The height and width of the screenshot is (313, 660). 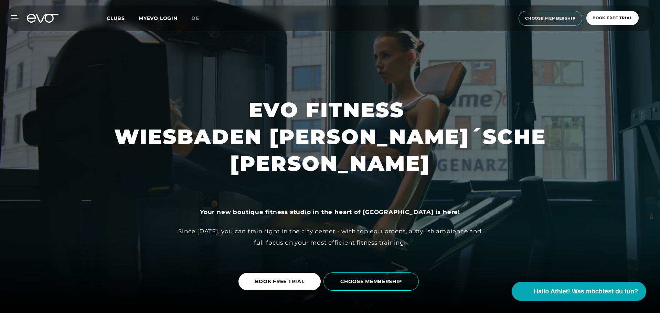 What do you see at coordinates (122, 18) in the screenshot?
I see `a: Clubs` at bounding box center [122, 18].